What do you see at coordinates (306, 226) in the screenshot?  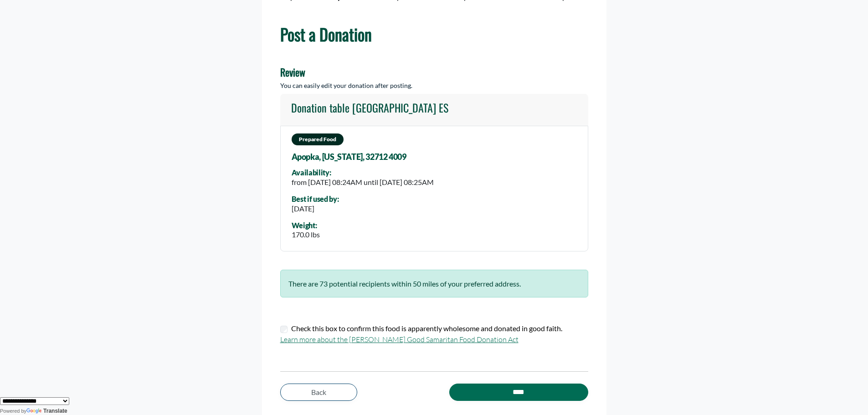 I see `div: Weight:` at bounding box center [306, 226].